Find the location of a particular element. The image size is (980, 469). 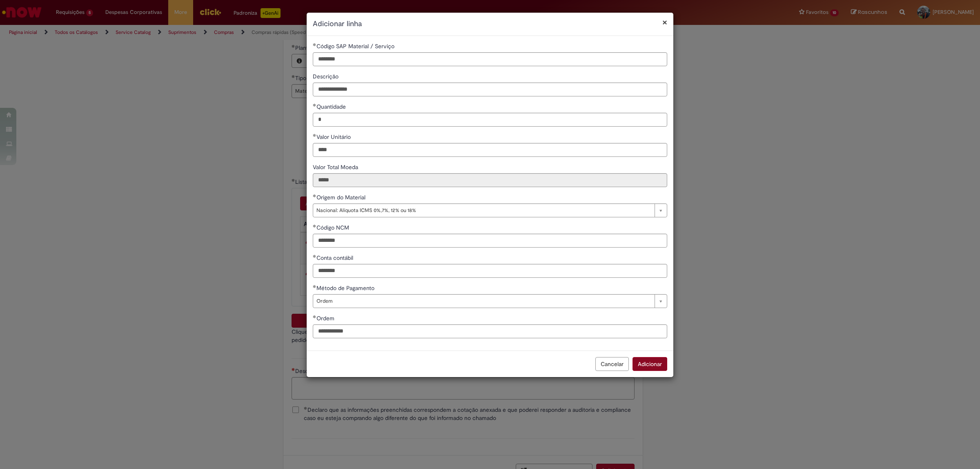

input: Quantidade is located at coordinates (490, 120).